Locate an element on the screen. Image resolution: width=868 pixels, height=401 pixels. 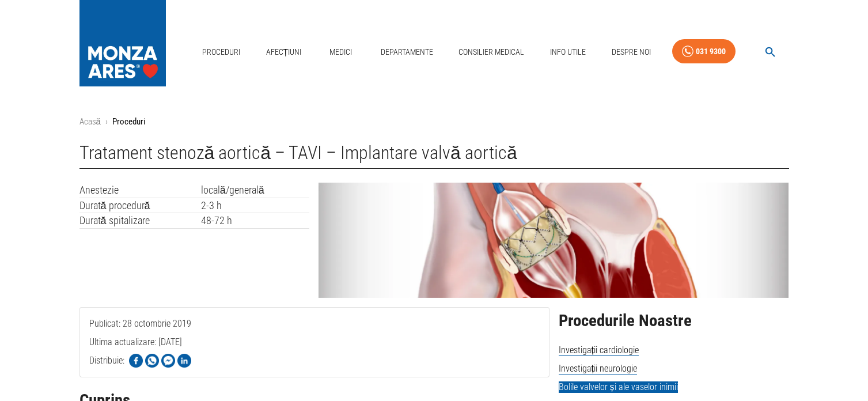
a: Medici is located at coordinates (341, 52).